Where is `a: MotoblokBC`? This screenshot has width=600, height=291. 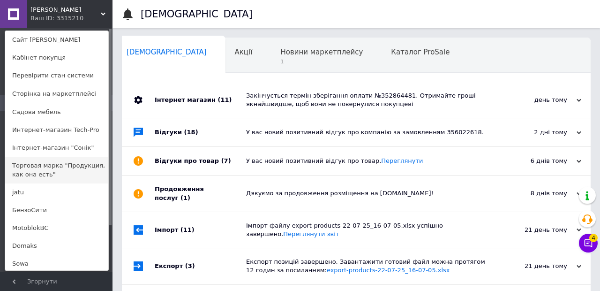 a: MotoblokBC is located at coordinates (57, 228).